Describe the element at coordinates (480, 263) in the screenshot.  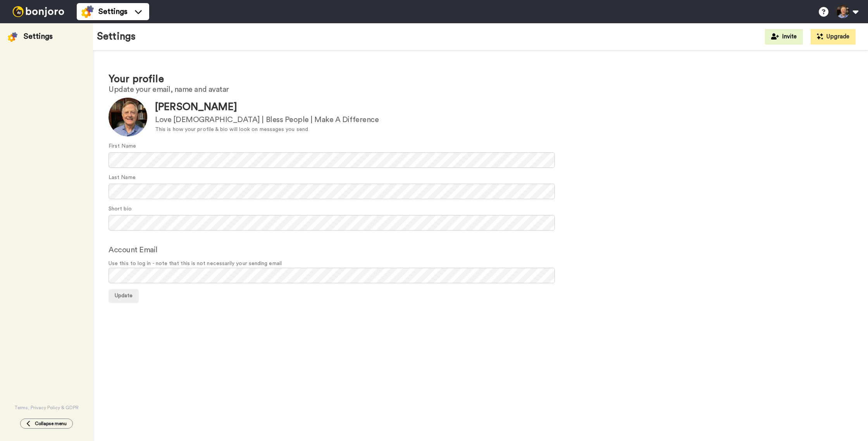
I see `span: Use this to log in - note that this is not necessarily your sending email` at that location.